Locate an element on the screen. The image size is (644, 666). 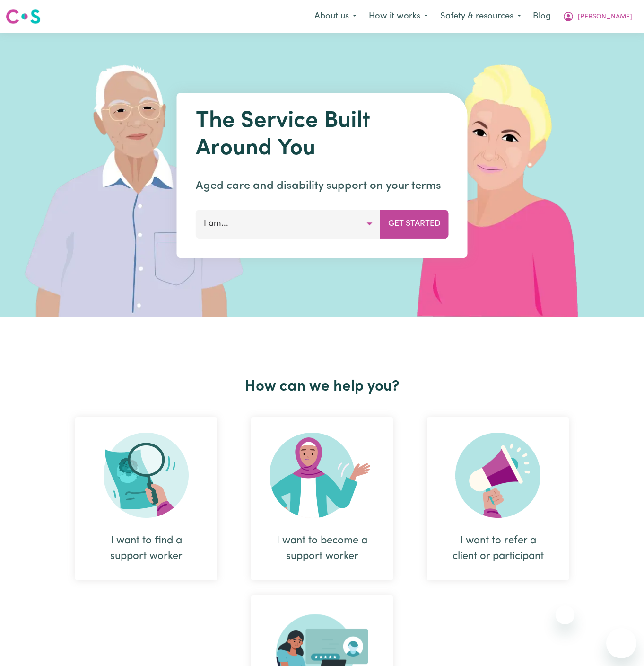
img: Careseekers logo is located at coordinates (24, 17).